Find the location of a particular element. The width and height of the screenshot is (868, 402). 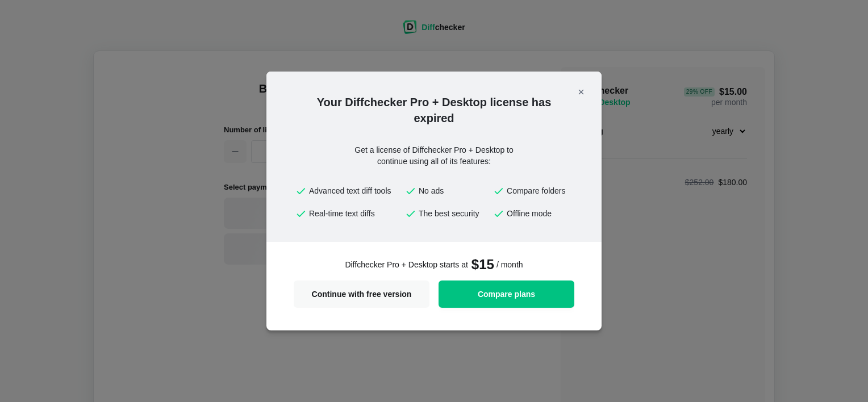

span: Compare plans is located at coordinates (506, 295).